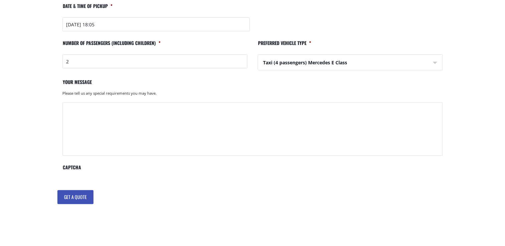  What do you see at coordinates (88, 9) in the screenshot?
I see `label: Date & time of pickup` at bounding box center [88, 9].